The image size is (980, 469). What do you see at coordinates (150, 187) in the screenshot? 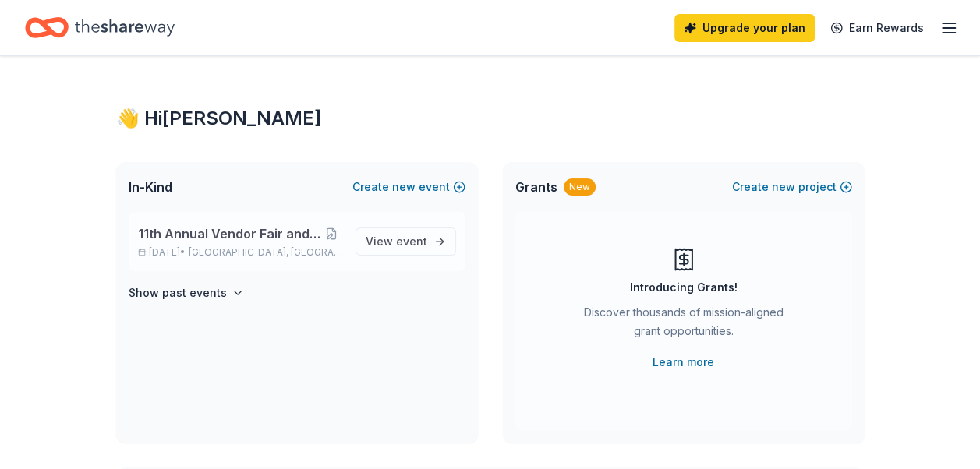
I see `span: In-Kind` at bounding box center [150, 187].